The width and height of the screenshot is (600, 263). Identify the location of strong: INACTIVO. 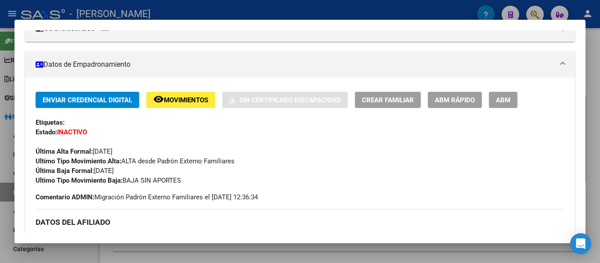
(72, 132).